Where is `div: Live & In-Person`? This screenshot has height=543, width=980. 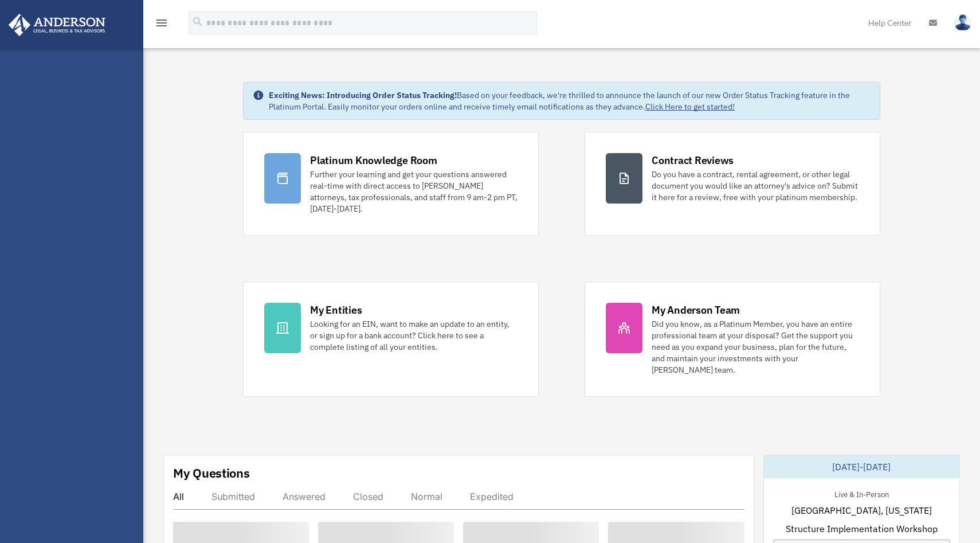
div: Live & In-Person is located at coordinates (861, 493).